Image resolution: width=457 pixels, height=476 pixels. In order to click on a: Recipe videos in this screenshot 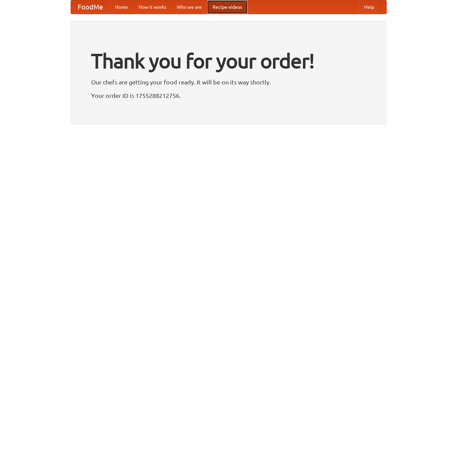, I will do `click(227, 7)`.